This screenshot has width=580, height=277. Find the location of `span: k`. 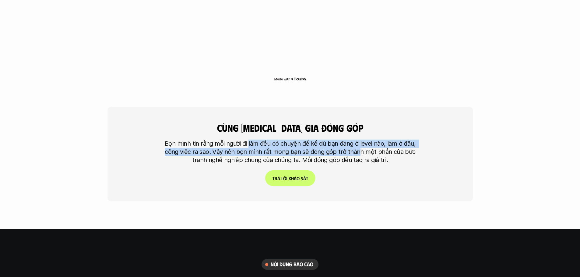

span: k is located at coordinates (290, 178).